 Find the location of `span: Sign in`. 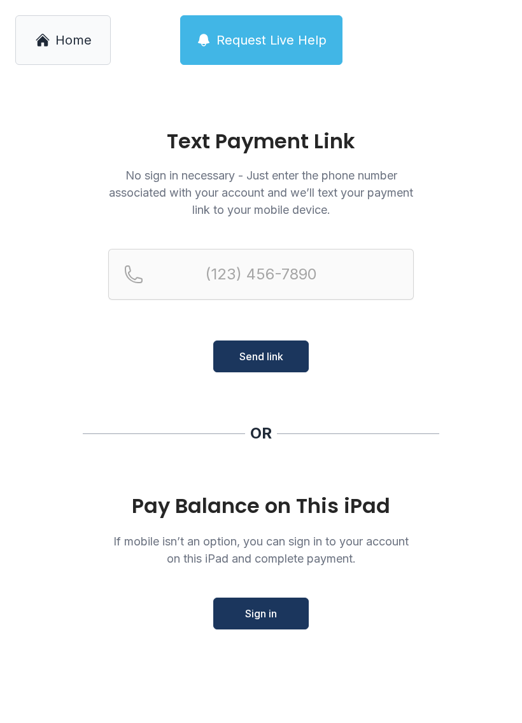

span: Sign in is located at coordinates (261, 614).